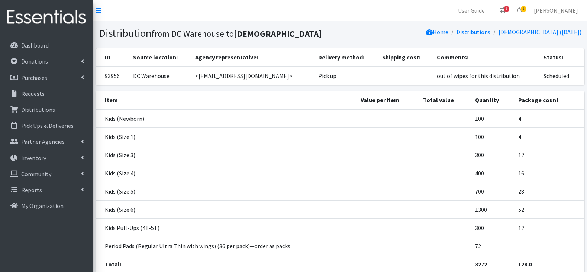 This screenshot has width=587, height=272. Describe the element at coordinates (159, 76) in the screenshot. I see `td: DC Warehouse` at that location.